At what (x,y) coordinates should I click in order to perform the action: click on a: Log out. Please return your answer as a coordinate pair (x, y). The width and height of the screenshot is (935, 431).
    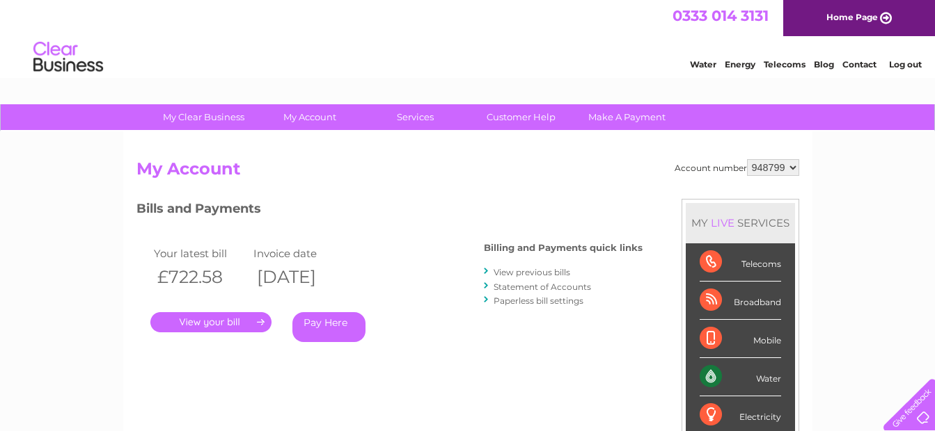
    Looking at the image, I should click on (905, 64).